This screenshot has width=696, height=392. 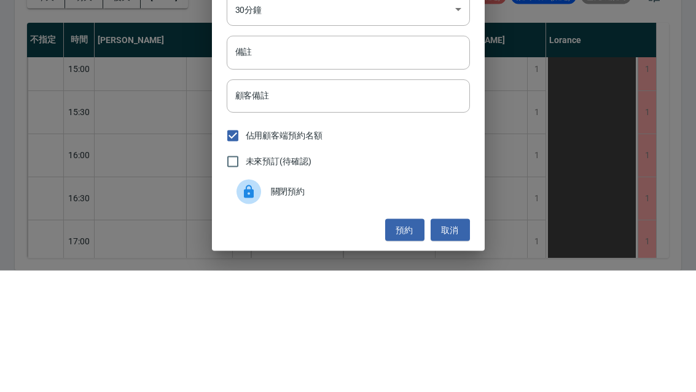 What do you see at coordinates (451, 351) in the screenshot?
I see `button: 取消` at bounding box center [451, 351].